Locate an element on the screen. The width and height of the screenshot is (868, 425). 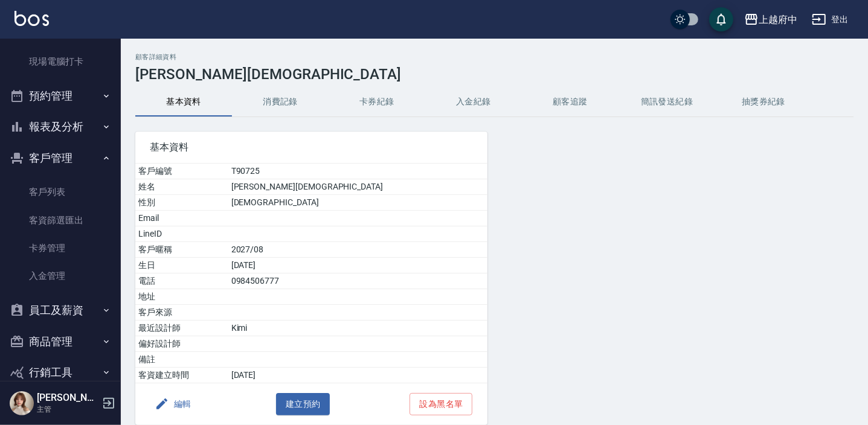
button: 設為黑名單 is located at coordinates (441, 404).